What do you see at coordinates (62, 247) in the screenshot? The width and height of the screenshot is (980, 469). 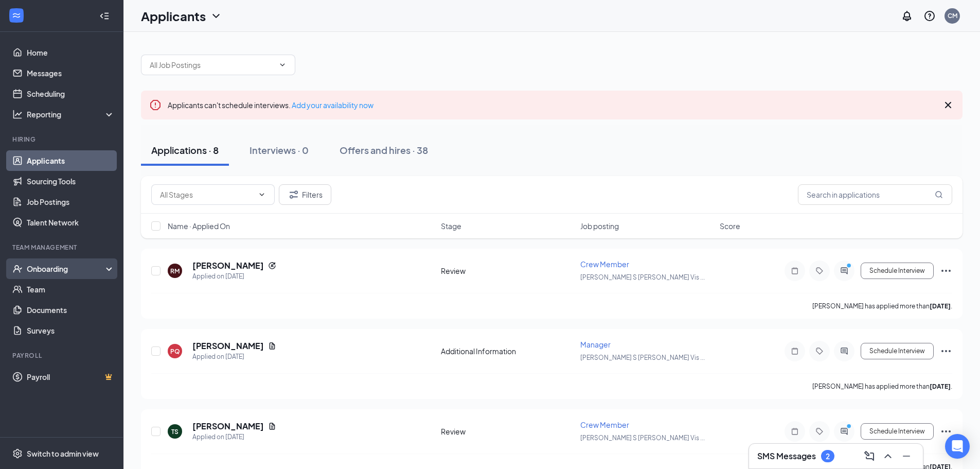 I see `div: Team Management` at bounding box center [62, 247].